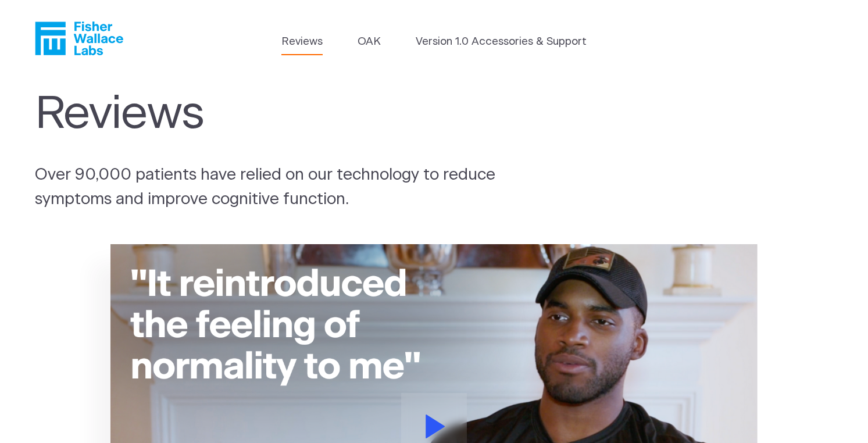 This screenshot has width=868, height=443. I want to click on svg: Play, so click(435, 426).